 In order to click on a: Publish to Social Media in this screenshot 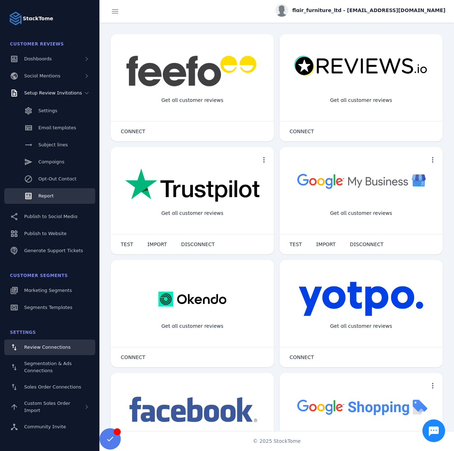, I will do `click(50, 217)`.